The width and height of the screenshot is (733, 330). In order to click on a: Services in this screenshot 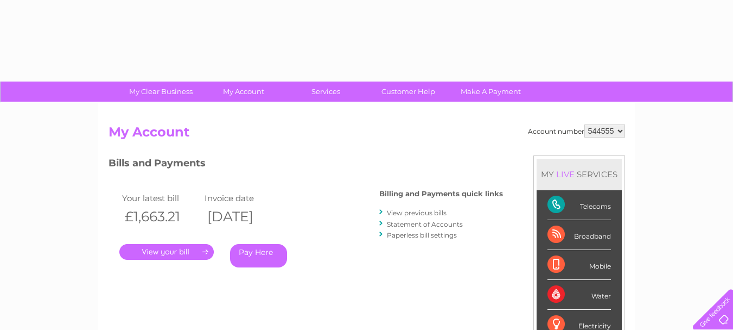, I will do `click(326, 91)`.